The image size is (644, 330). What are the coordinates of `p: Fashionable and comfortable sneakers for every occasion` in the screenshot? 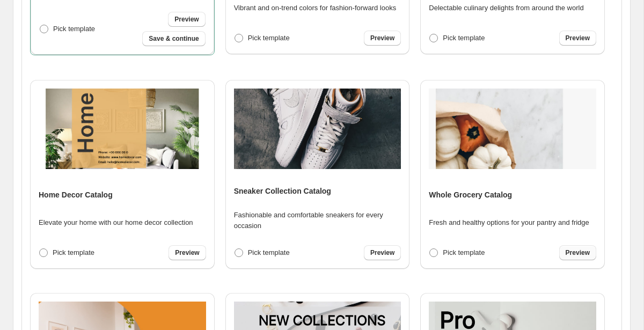 It's located at (318, 221).